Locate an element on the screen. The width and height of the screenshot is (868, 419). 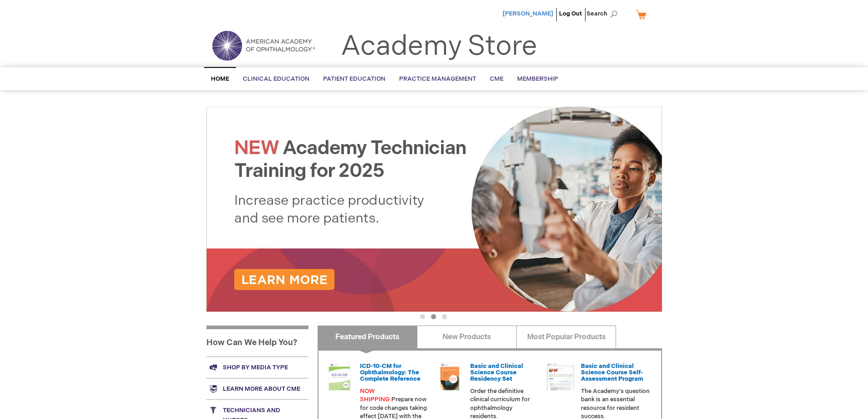
a: Most Popular Products is located at coordinates (566, 337).